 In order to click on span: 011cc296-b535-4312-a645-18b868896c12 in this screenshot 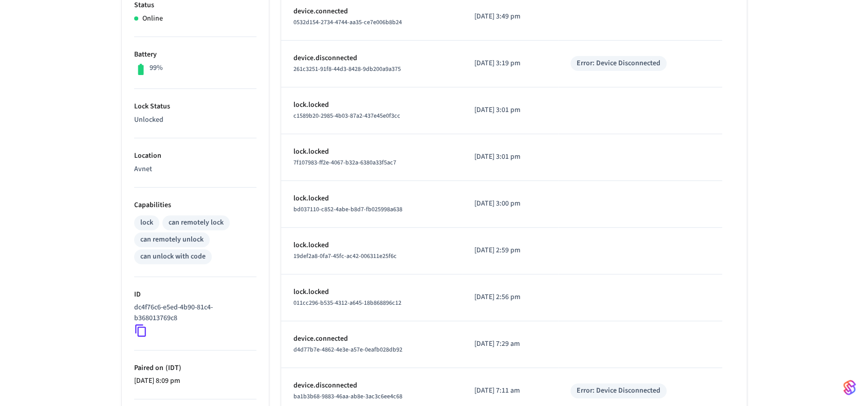, I will do `click(348, 302)`.